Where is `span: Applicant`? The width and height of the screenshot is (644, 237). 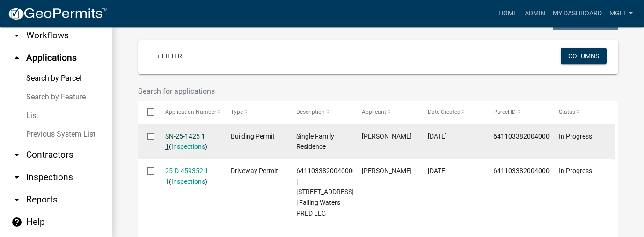
span: Applicant is located at coordinates (374, 112).